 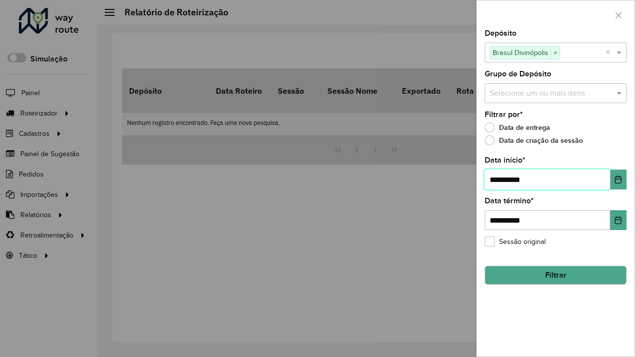 I want to click on label: Data de entrega, so click(x=517, y=127).